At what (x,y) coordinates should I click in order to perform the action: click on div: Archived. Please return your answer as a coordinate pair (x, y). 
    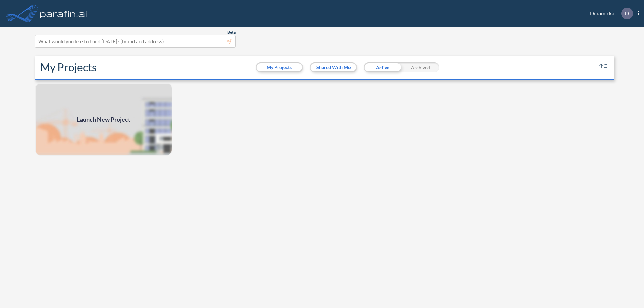
    Looking at the image, I should click on (420, 68).